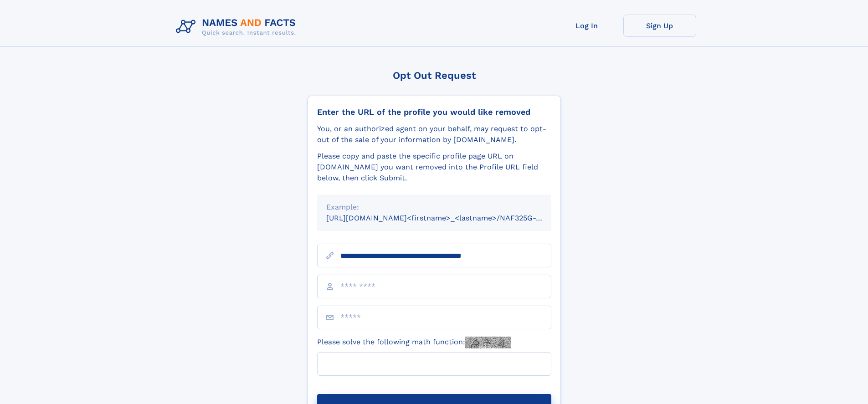 Image resolution: width=868 pixels, height=404 pixels. What do you see at coordinates (434, 75) in the screenshot?
I see `div: Opt Out Request` at bounding box center [434, 75].